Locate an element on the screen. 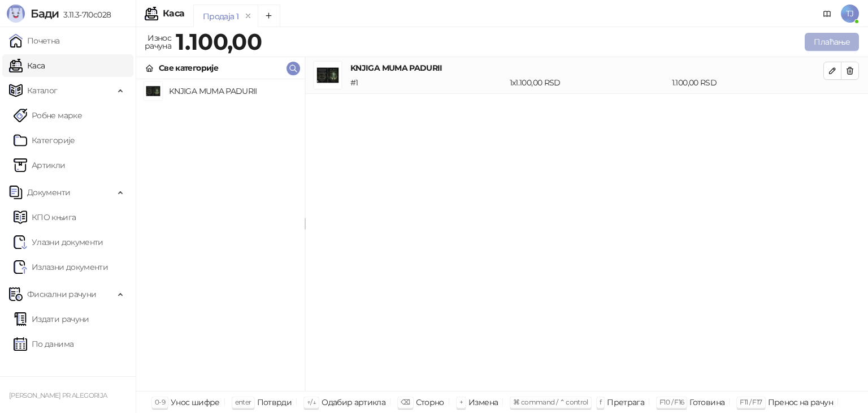  div: Унос шифре is located at coordinates (195, 402).